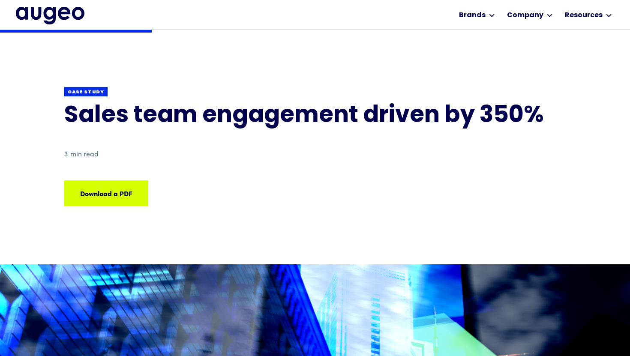  I want to click on div: min read, so click(84, 155).